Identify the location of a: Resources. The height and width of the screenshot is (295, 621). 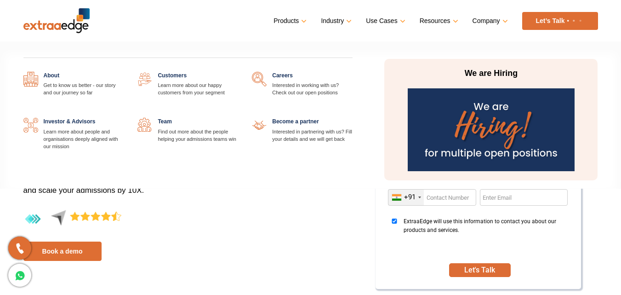
(438, 21).